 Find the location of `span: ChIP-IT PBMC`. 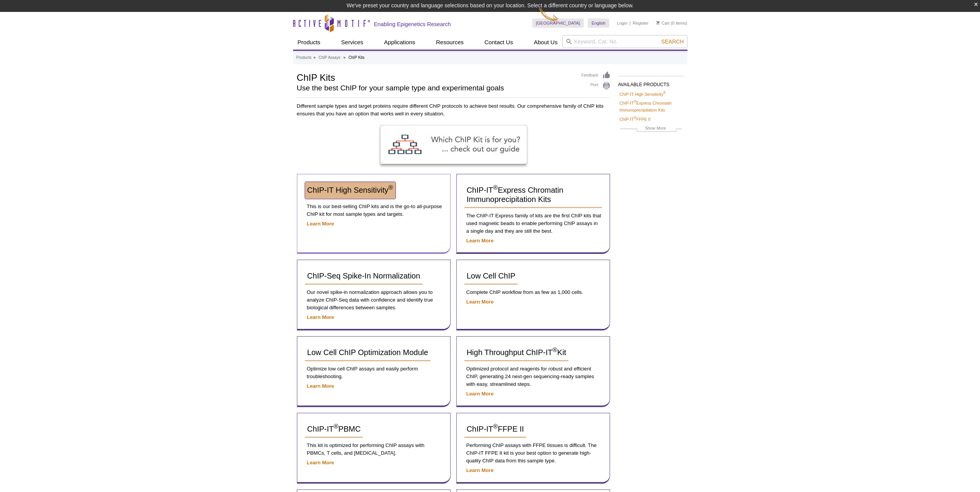

span: ChIP-IT PBMC is located at coordinates (334, 429).